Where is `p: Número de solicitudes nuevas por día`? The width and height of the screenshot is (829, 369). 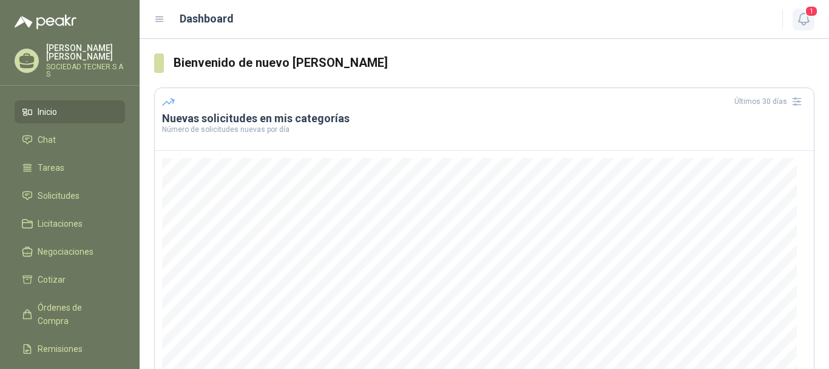 p: Número de solicitudes nuevas por día is located at coordinates (485, 129).